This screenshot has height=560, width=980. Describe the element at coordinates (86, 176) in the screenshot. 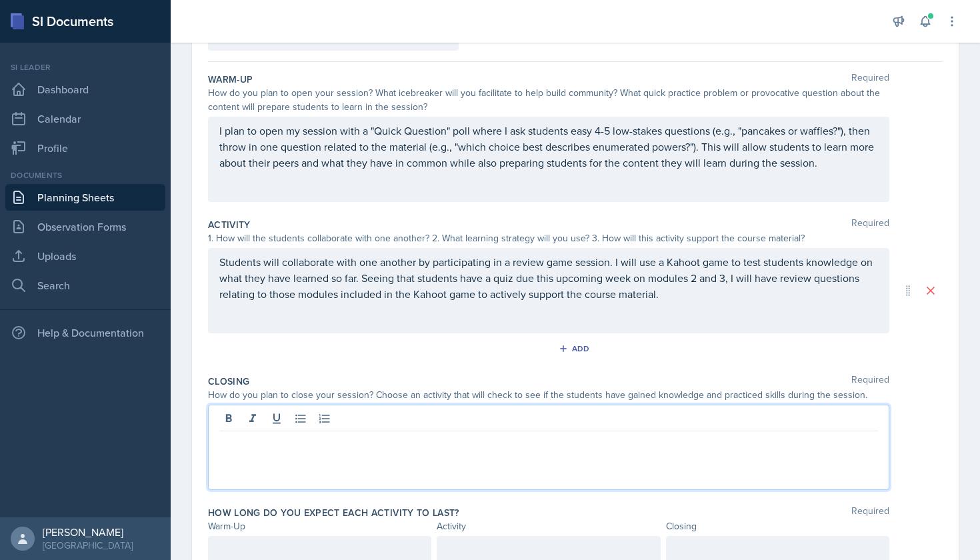

I see `div: Documents` at that location.